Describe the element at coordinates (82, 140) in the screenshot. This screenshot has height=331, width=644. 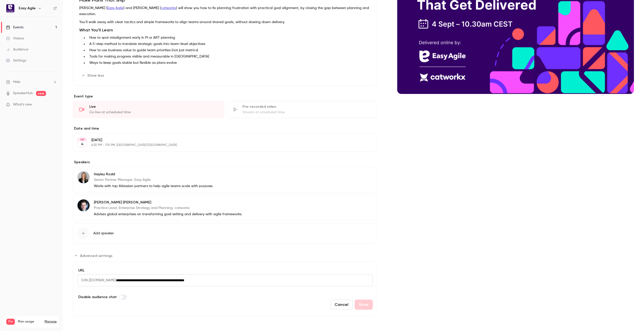
I see `div: SEP` at that location.